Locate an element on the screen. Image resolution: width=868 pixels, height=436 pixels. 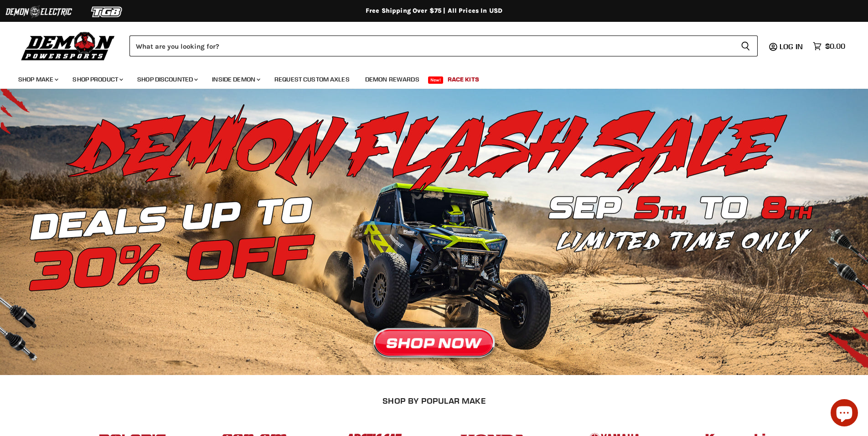
a: Shop Discounted is located at coordinates (167, 79).